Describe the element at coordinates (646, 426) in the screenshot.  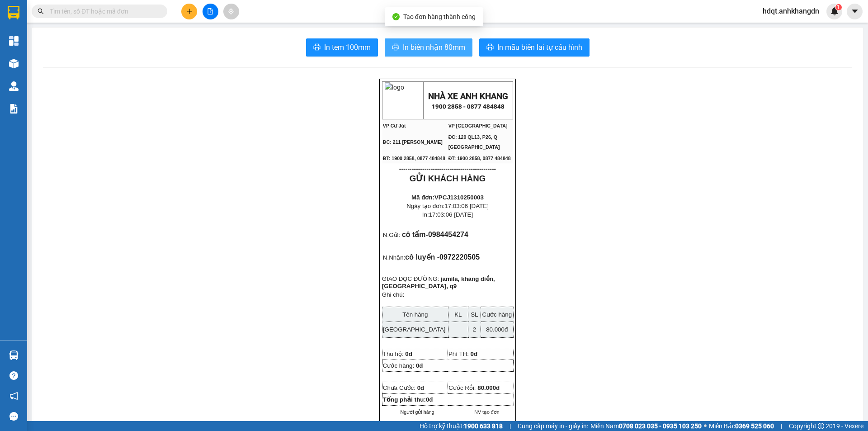
I see `span: Miền Nam` at that location.